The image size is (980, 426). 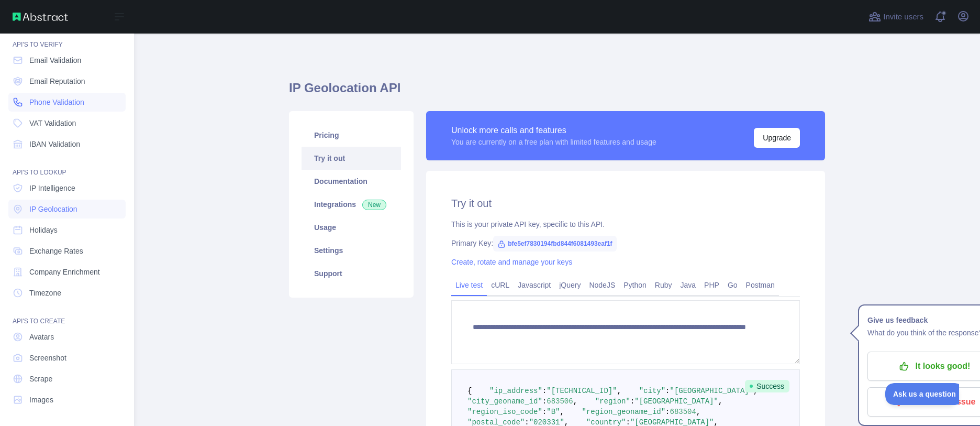 What do you see at coordinates (44, 230) in the screenshot?
I see `span: Holidays` at bounding box center [44, 230].